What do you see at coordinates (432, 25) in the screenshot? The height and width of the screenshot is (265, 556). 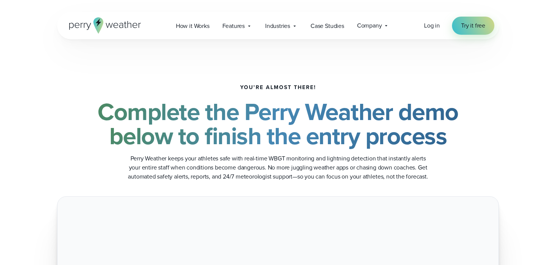 I see `span: Log in` at bounding box center [432, 25].